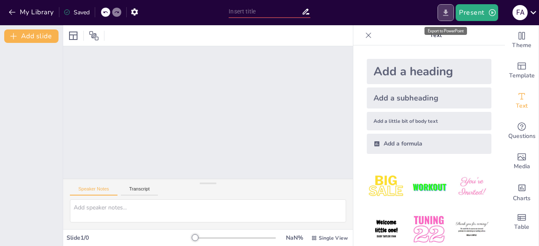 Image resolution: width=539 pixels, height=246 pixels. I want to click on p: Text, so click(436, 35).